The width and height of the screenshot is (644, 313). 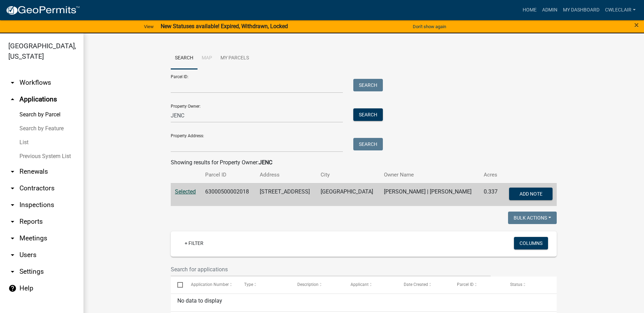 What do you see at coordinates (13, 99) in the screenshot?
I see `i: arrow_drop_up` at bounding box center [13, 99].